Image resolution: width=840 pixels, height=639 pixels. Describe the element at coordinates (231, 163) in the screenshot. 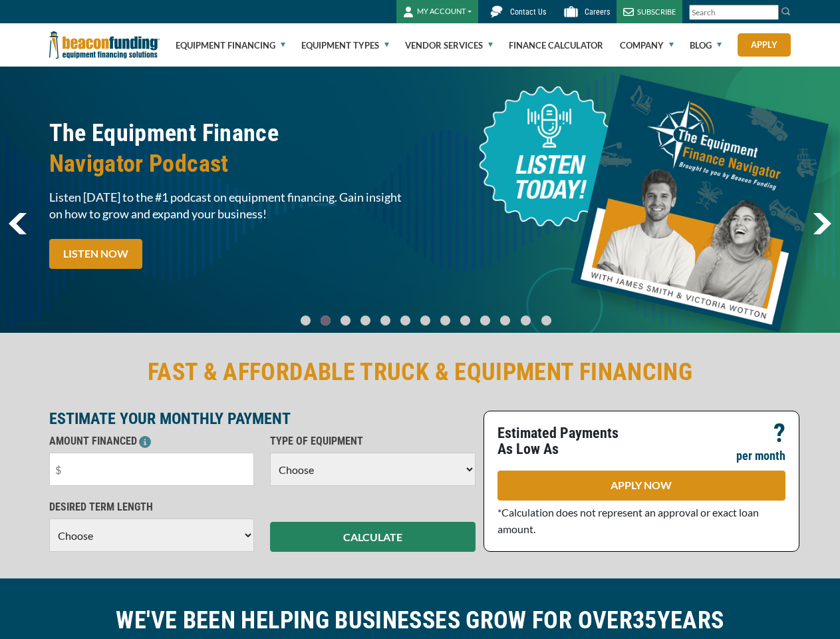

I see `span: Navigator Podcast` at that location.